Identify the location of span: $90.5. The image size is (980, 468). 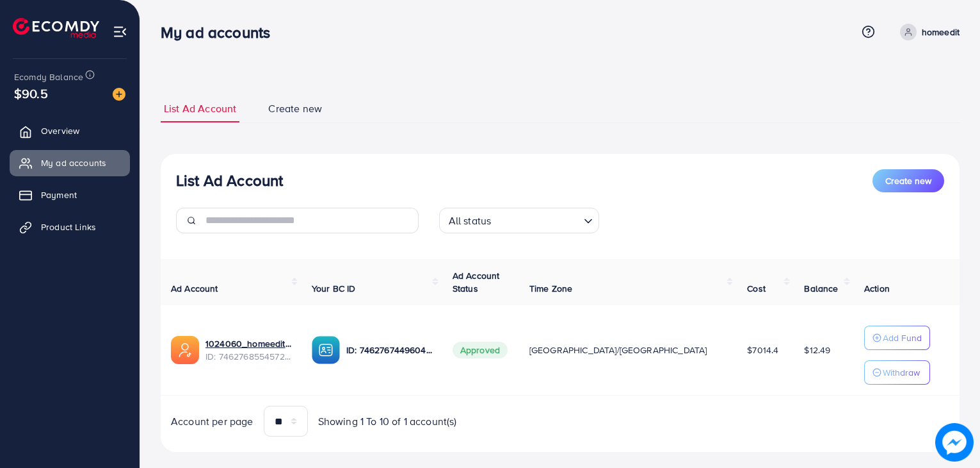
(30, 93).